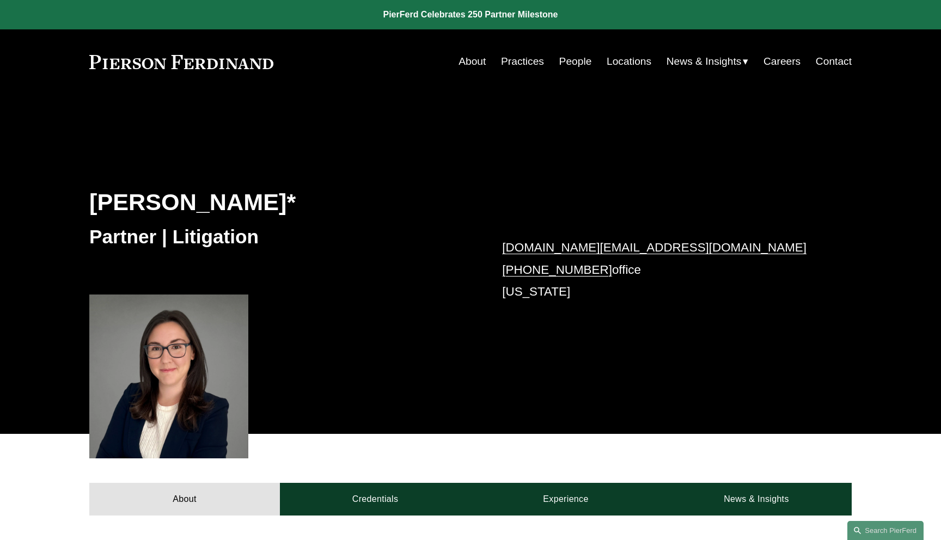 This screenshot has width=941, height=540. Describe the element at coordinates (885, 530) in the screenshot. I see `a: Search this site` at that location.